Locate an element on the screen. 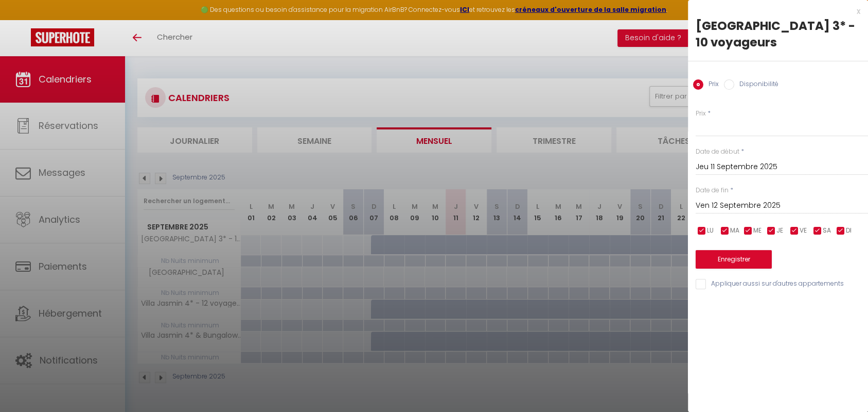 The image size is (868, 412). button: Enregistrer is located at coordinates (734, 259).